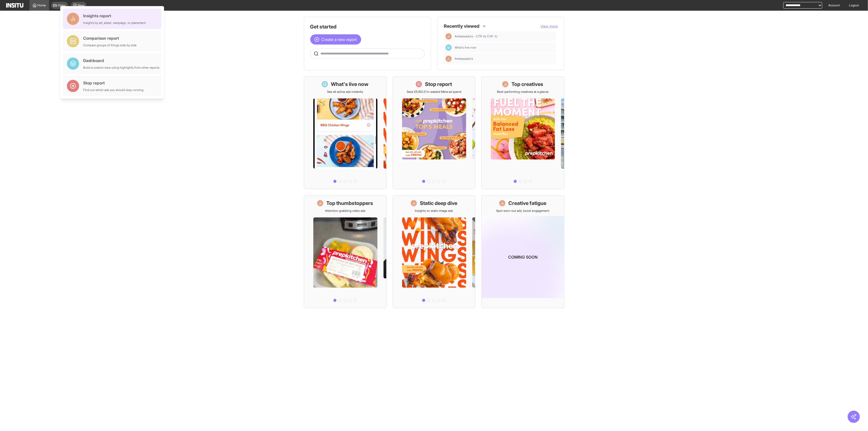 Image resolution: width=868 pixels, height=431 pixels. What do you see at coordinates (368, 26) in the screenshot?
I see `h1: Get started` at bounding box center [368, 26].